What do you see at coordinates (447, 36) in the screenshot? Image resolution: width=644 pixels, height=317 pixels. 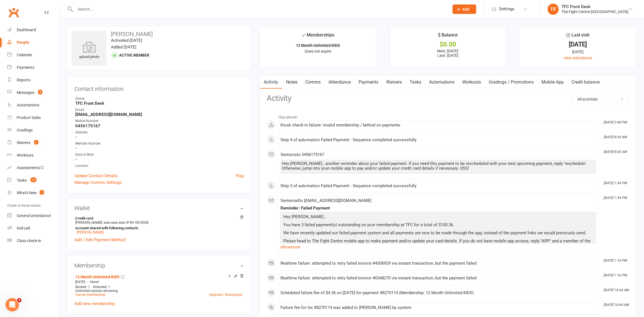 I see `div: $ Balance` at bounding box center [447, 36].